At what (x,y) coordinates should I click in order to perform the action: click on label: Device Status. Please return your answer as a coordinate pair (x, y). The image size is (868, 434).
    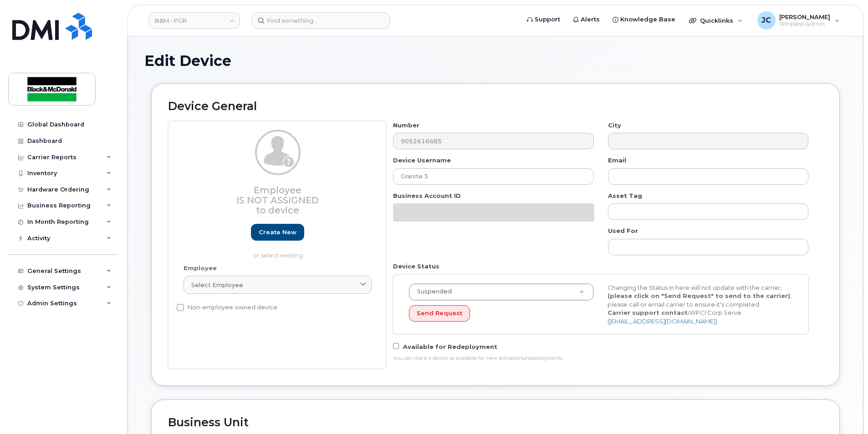
    Looking at the image, I should click on (416, 266).